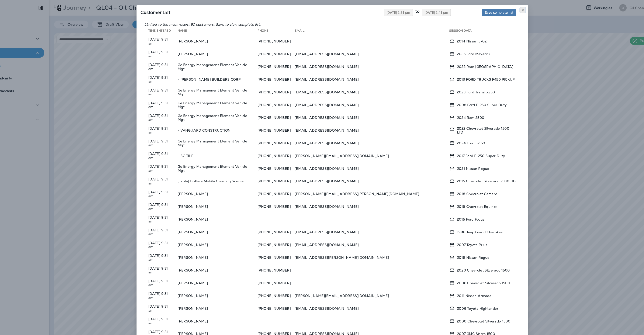 The image size is (644, 335). I want to click on th: Time Entered, so click(173, 27).